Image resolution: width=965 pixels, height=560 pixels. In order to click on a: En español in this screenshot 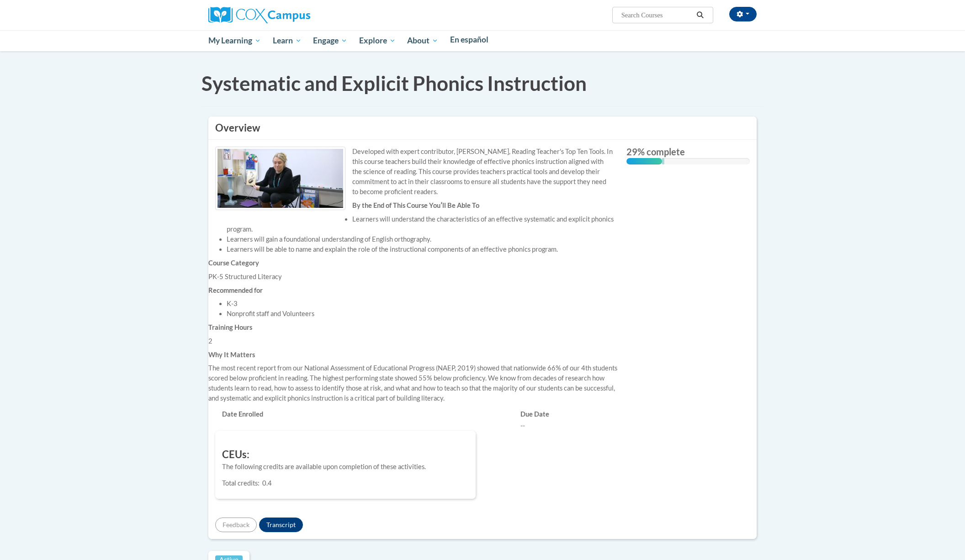, I will do `click(470, 40)`.